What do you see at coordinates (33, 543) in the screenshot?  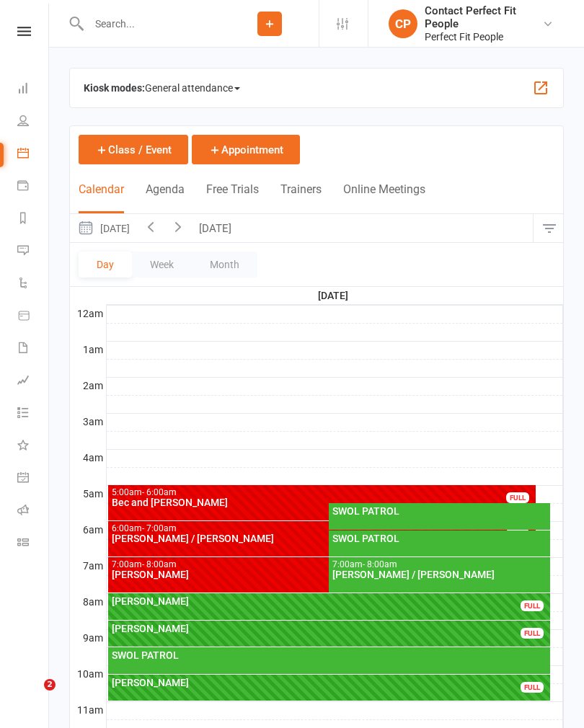 I see `a: Class kiosk mode` at bounding box center [33, 543].